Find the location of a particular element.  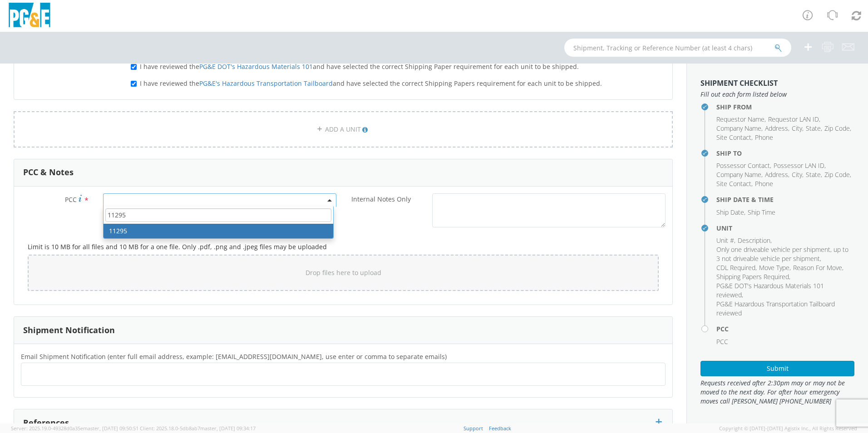

a: ADD A UNIT is located at coordinates (343, 129).